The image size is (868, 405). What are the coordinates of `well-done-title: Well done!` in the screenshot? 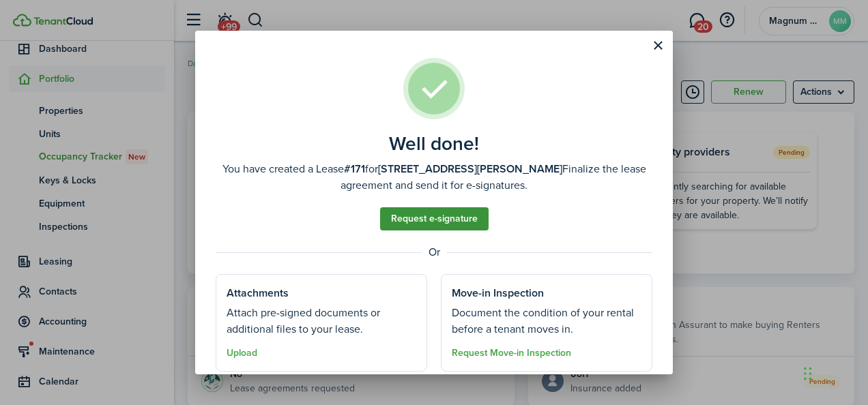 It's located at (434, 144).